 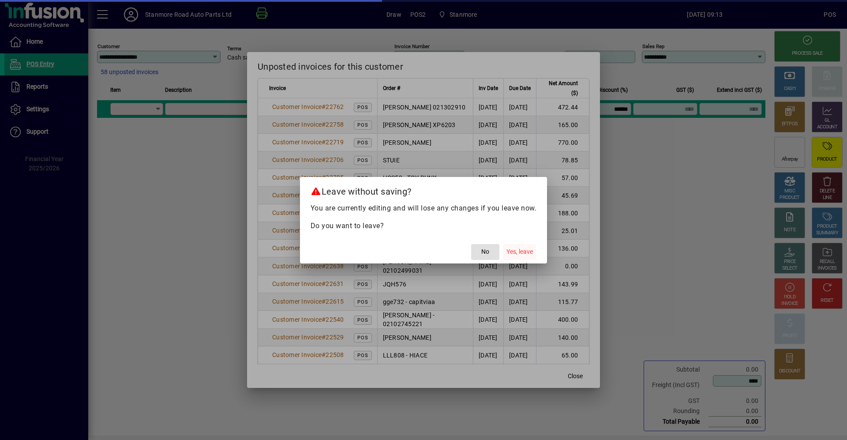 What do you see at coordinates (485, 252) in the screenshot?
I see `span: No` at bounding box center [485, 252].